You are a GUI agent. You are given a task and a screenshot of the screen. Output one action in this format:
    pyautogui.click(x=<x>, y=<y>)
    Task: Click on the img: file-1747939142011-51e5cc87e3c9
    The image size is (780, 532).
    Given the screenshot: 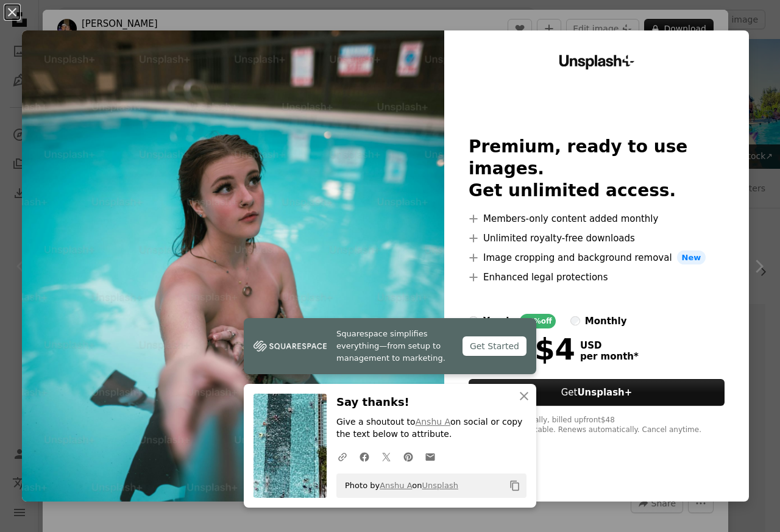 What is the action you would take?
    pyautogui.click(x=290, y=346)
    